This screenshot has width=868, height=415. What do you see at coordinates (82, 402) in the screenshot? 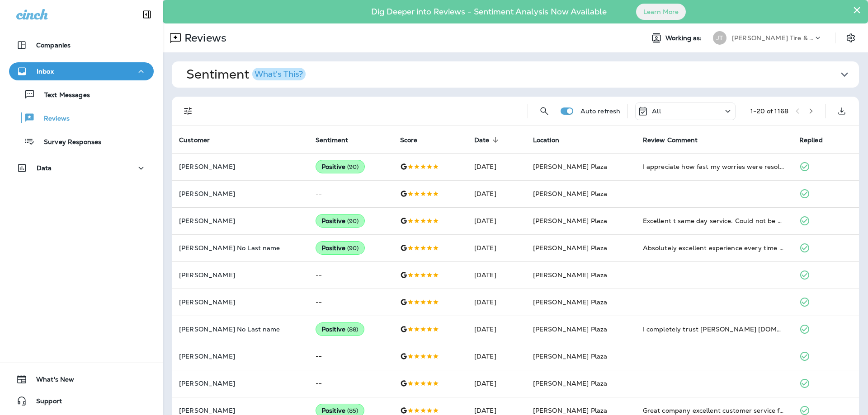
I see `button: Support` at bounding box center [82, 402].